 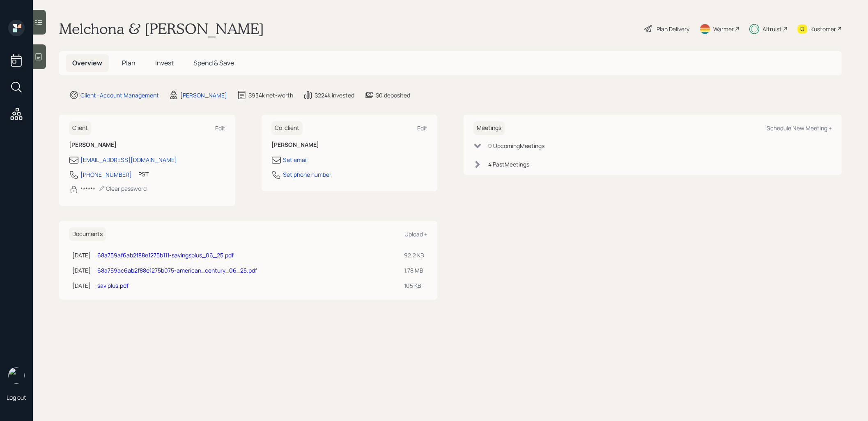 I want to click on div: 1.78 MB, so click(x=414, y=270).